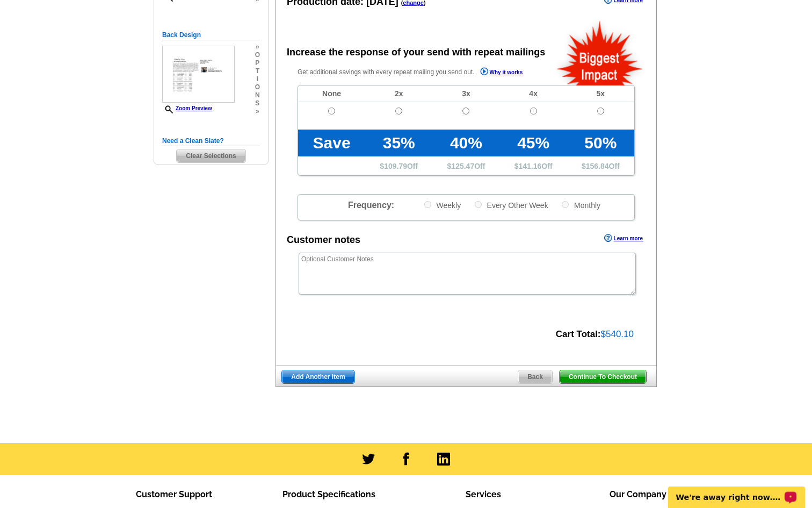 The height and width of the screenshot is (508, 812). I want to click on a: Add Another Item, so click(318, 377).